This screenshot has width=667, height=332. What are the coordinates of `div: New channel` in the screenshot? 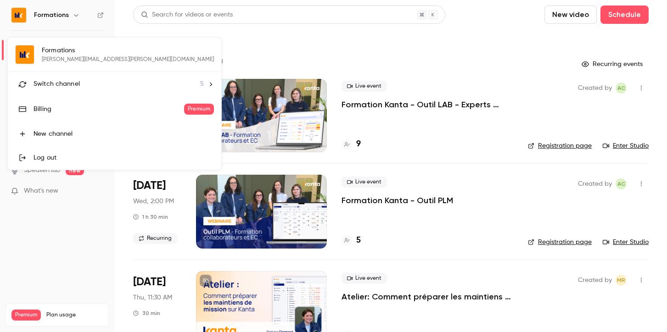 It's located at (124, 134).